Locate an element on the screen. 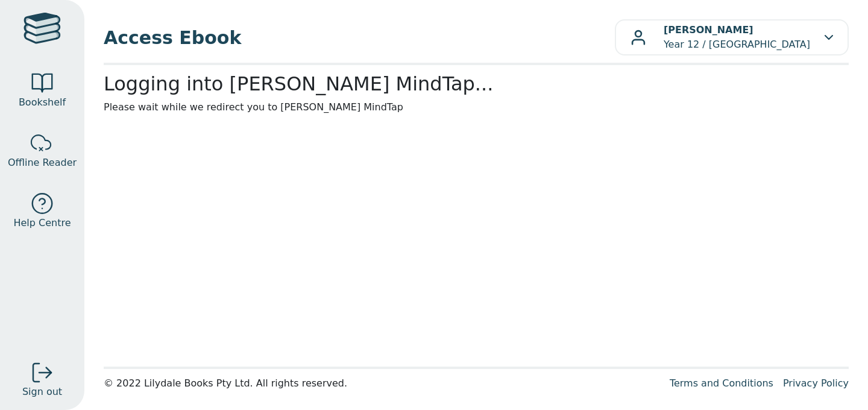 This screenshot has height=410, width=868. div: © 2022 Lilydale Books Pty Ltd. All rights reserved. is located at coordinates (381, 383).